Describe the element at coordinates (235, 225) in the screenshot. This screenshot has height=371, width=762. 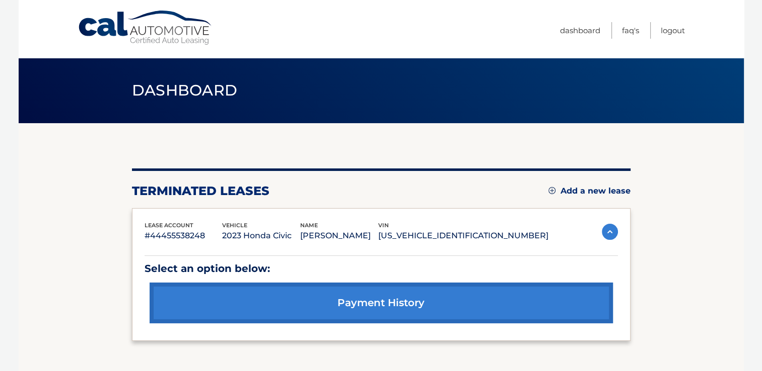
I see `span: vehicle` at that location.